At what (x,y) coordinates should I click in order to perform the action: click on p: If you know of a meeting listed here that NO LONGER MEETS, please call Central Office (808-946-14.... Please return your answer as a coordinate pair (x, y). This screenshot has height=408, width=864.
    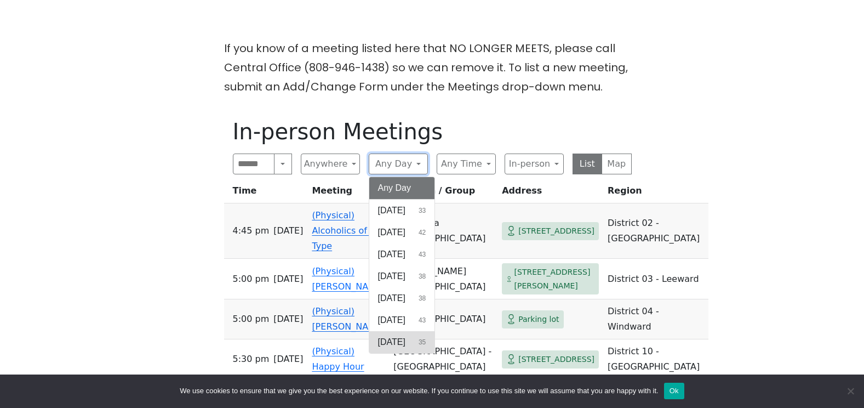
    Looking at the image, I should click on (432, 67).